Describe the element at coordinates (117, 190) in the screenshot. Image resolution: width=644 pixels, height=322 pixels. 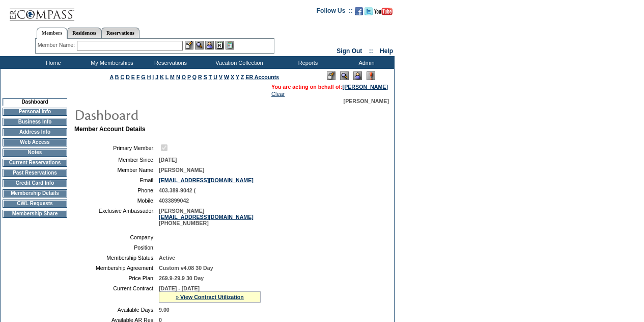
I see `td: Phone:` at that location.